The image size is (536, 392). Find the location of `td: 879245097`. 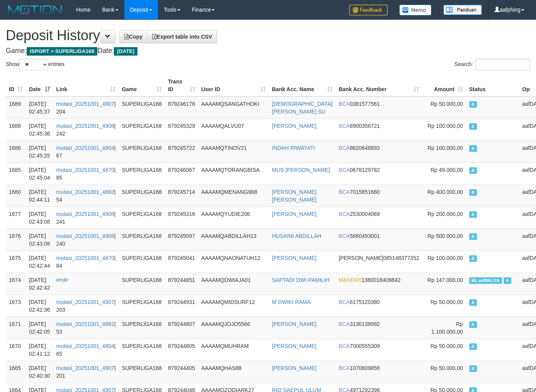

td: 879245097 is located at coordinates (182, 240).